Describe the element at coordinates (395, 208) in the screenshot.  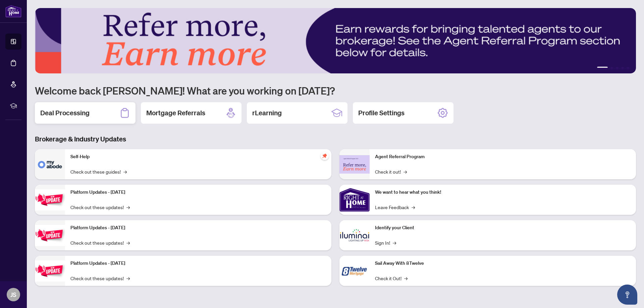
I see `a: Leave Feedback→` at that location.